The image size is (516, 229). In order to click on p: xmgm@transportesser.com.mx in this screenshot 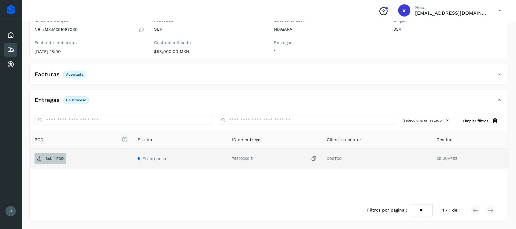, I will do `click(452, 13)`.